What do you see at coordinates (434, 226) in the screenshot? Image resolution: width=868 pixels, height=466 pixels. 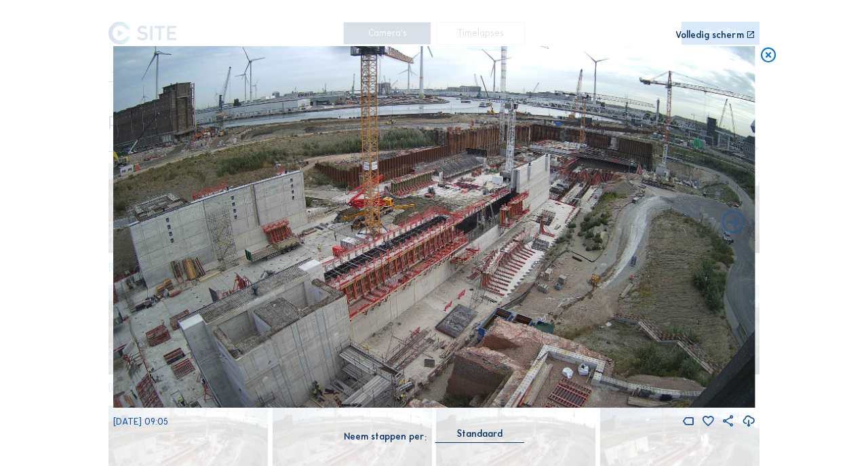 I see `img: Image` at bounding box center [434, 226].